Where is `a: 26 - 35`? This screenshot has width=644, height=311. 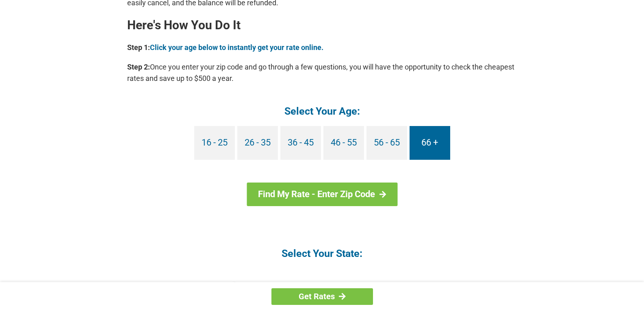 a: 26 - 35 is located at coordinates (258, 143).